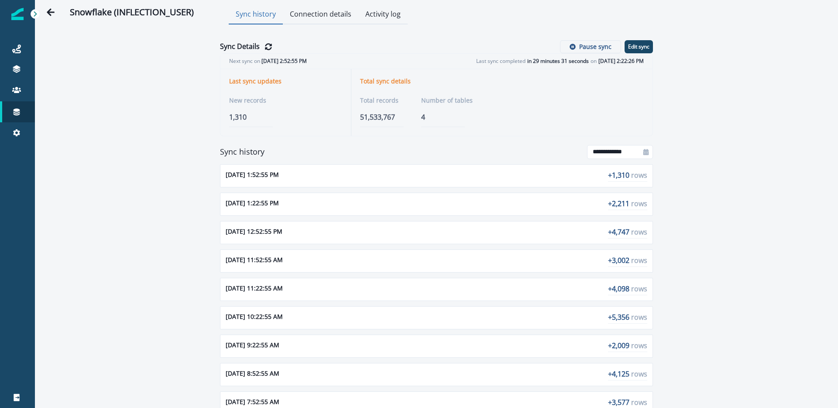 This screenshot has width=838, height=408. I want to click on p: Last sync updates, so click(255, 81).